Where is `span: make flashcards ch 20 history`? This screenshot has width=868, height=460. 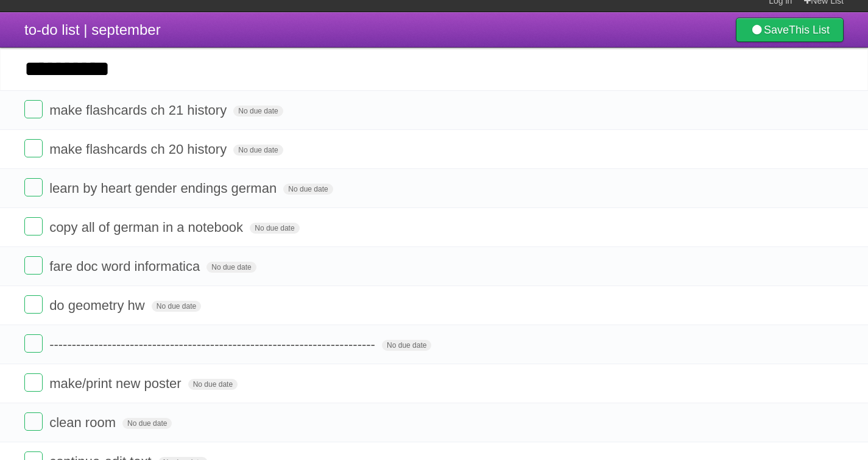 span: make flashcards ch 20 history is located at coordinates (139, 149).